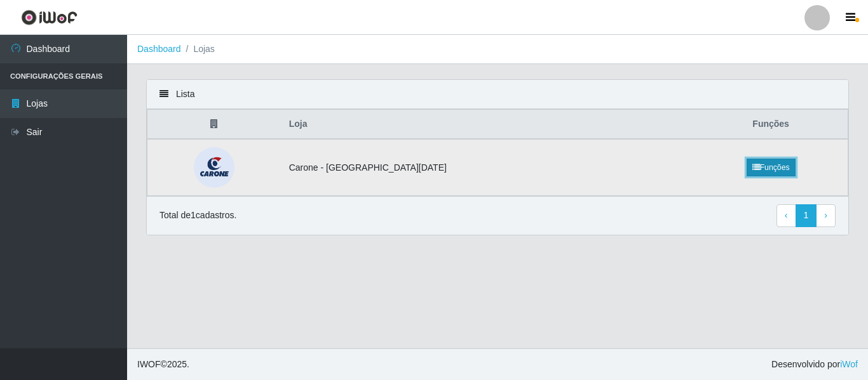 The image size is (868, 380). Describe the element at coordinates (498, 95) in the screenshot. I see `div: Lista` at that location.